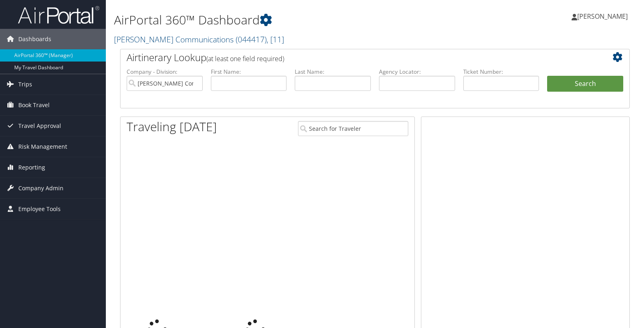 The image size is (644, 328). Describe the element at coordinates (249, 72) in the screenshot. I see `label: First Name:` at that location.